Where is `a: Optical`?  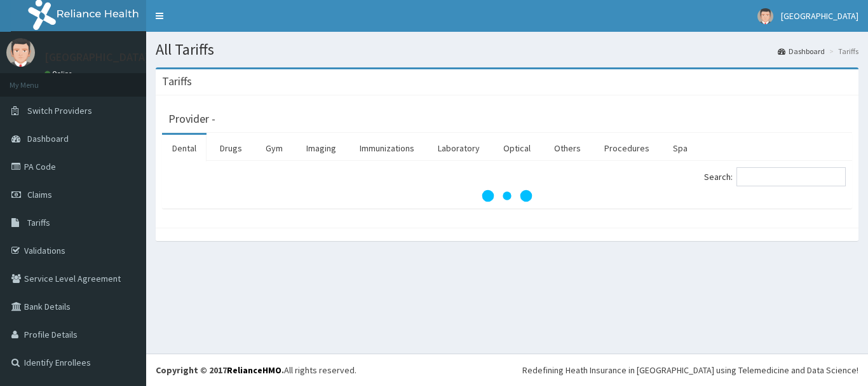 a: Optical is located at coordinates (517, 148).